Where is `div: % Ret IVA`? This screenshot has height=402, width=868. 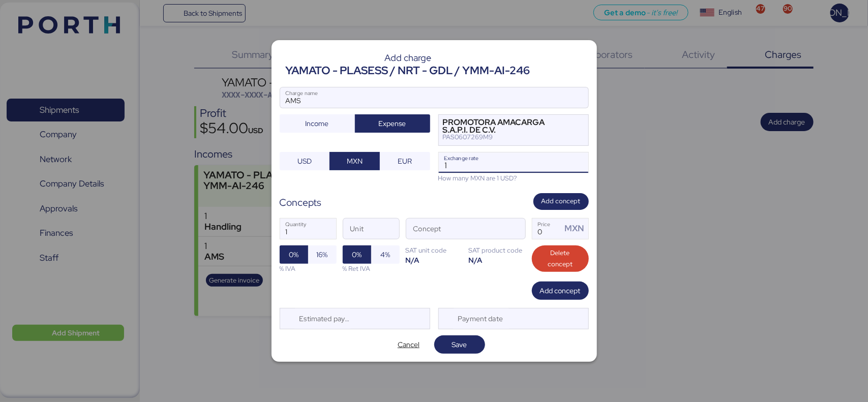 div: % Ret IVA is located at coordinates (371, 268).